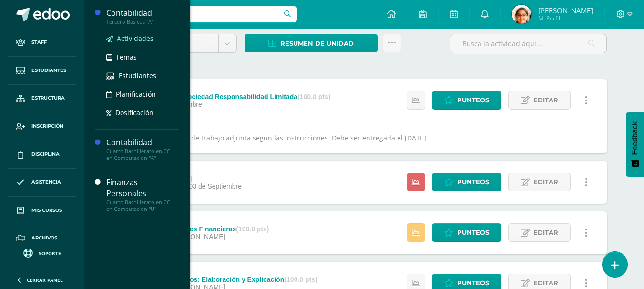 The height and width of the screenshot is (289, 644). Describe the element at coordinates (45, 154) in the screenshot. I see `span: Disciplina` at that location.